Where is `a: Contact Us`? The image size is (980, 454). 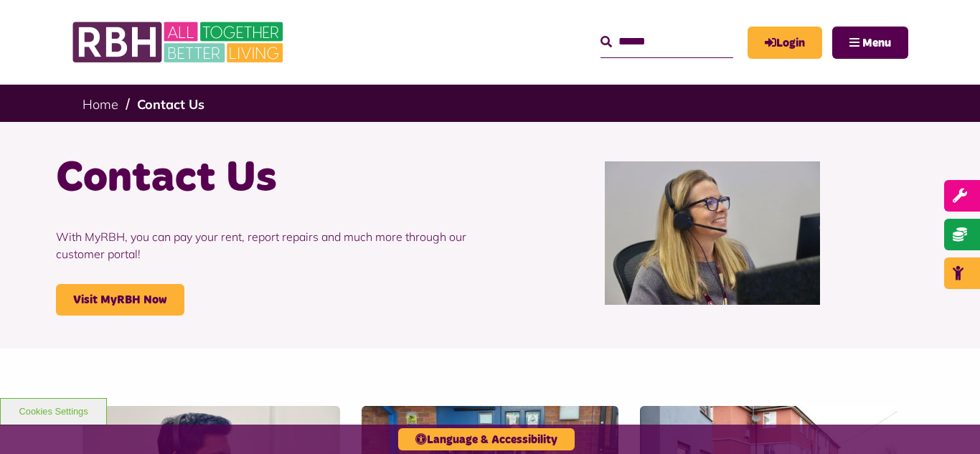 a: Contact Us is located at coordinates (171, 104).